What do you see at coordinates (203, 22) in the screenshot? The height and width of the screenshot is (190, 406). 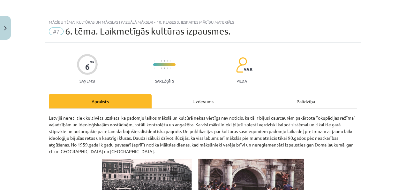 I see `div: Mācību tēma: Kultūras un mākslas i (vizuālā māksla) - 10. klases 3. ieskaites mācību materiāls` at bounding box center [203, 22].